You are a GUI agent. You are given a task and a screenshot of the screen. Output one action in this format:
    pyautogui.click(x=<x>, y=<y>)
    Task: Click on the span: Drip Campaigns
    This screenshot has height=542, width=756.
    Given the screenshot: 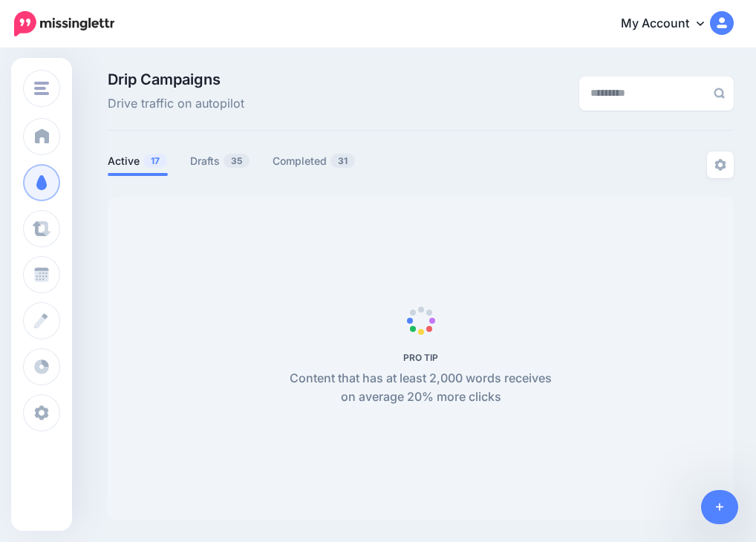 What is the action you would take?
    pyautogui.click(x=176, y=79)
    